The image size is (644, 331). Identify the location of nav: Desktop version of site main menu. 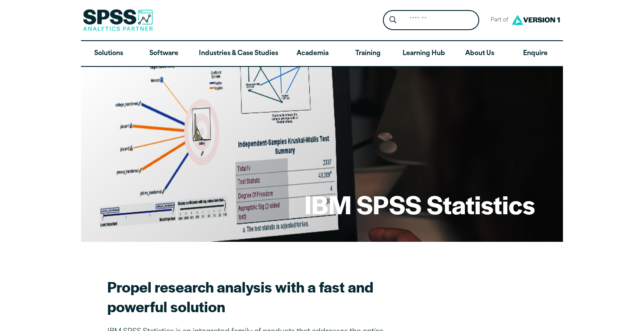
(322, 54).